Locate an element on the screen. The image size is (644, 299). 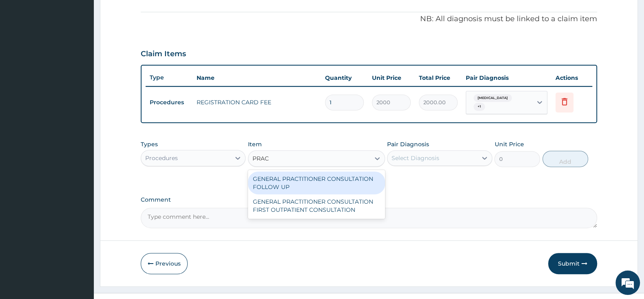
button: Add is located at coordinates (565, 159).